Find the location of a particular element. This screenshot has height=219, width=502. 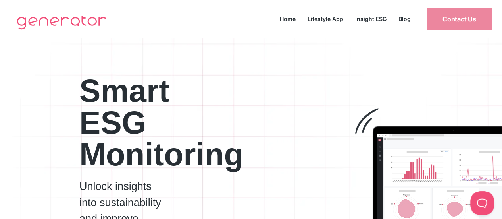

a: Contact Us is located at coordinates (460, 19).